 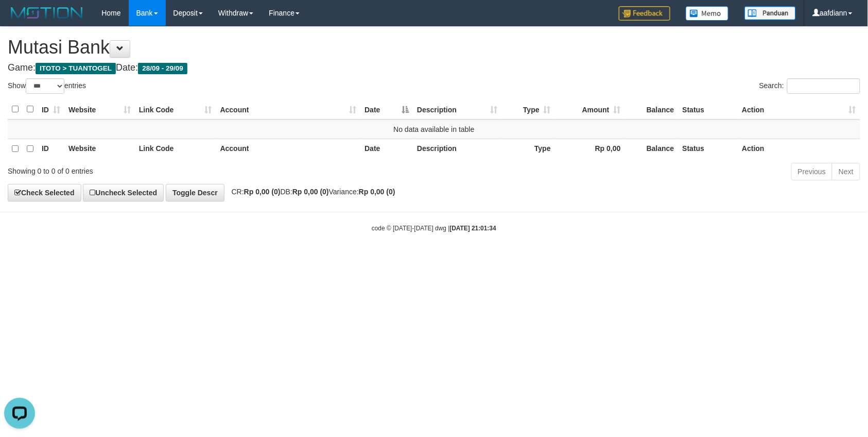 I want to click on span: ITOTO > TUANTOGEL, so click(x=76, y=68).